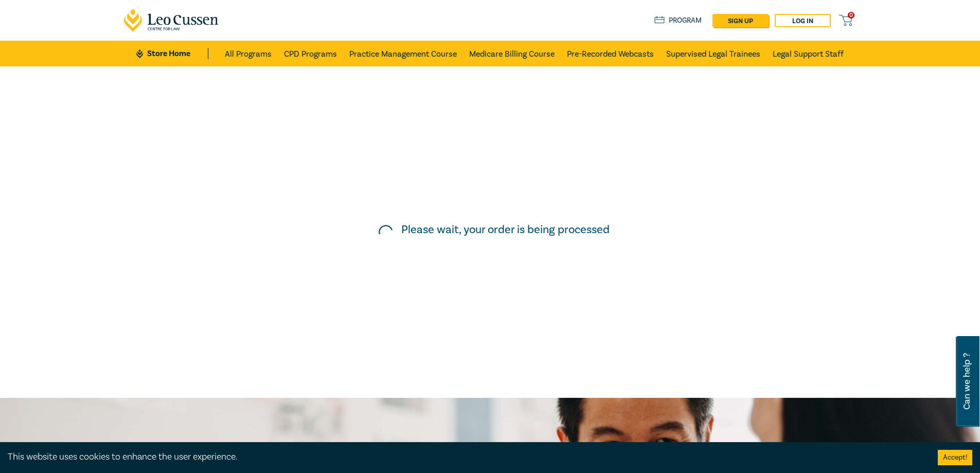 Image resolution: width=980 pixels, height=473 pixels. What do you see at coordinates (248, 54) in the screenshot?
I see `a: All Programs` at bounding box center [248, 54].